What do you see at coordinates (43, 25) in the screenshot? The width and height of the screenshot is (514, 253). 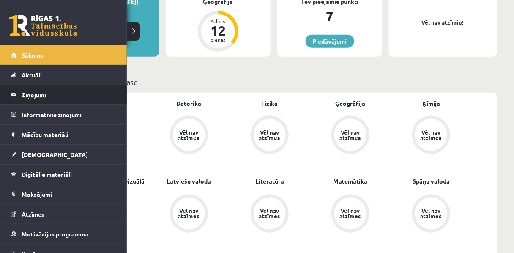 I see `a: Rīgas 1. Tālmācības vidusskola` at bounding box center [43, 25].